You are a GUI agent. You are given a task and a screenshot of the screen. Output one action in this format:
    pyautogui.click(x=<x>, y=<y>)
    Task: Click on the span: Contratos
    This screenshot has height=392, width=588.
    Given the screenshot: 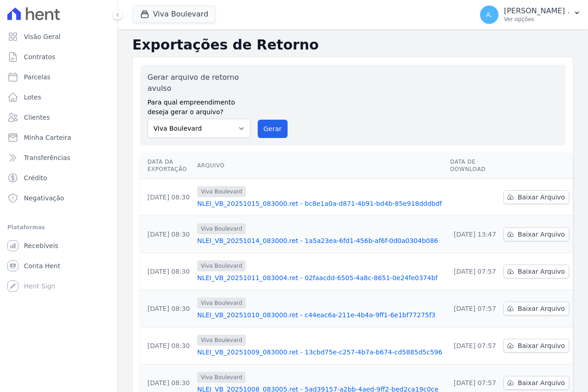 What is the action you would take?
    pyautogui.click(x=40, y=57)
    